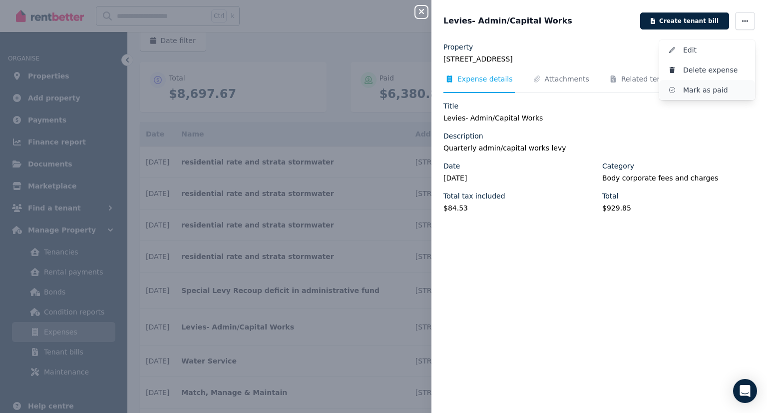 This screenshot has height=413, width=767. Describe the element at coordinates (567, 79) in the screenshot. I see `span: Attachments` at that location.